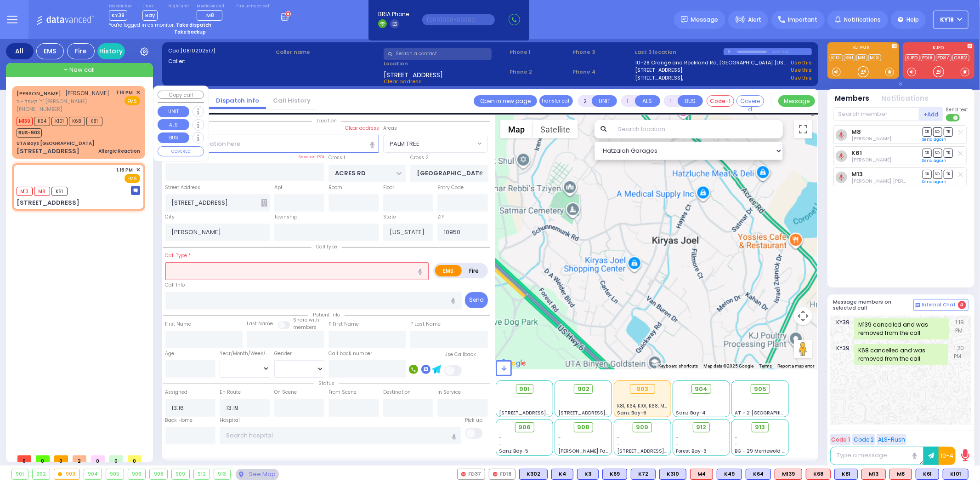 This screenshot has width=980, height=483. What do you see at coordinates (393, 14) in the screenshot?
I see `span: BRIA Phone` at bounding box center [393, 14].